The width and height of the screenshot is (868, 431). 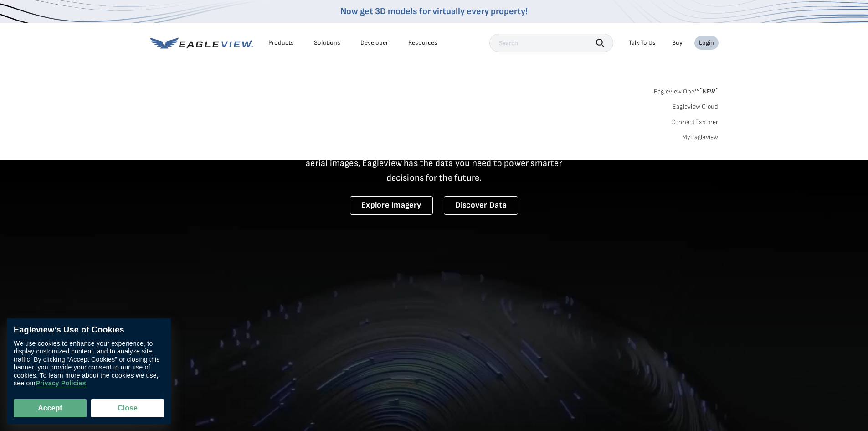 What do you see at coordinates (89, 330) in the screenshot?
I see `div: Eagleview’s Use of Cookies` at bounding box center [89, 330].